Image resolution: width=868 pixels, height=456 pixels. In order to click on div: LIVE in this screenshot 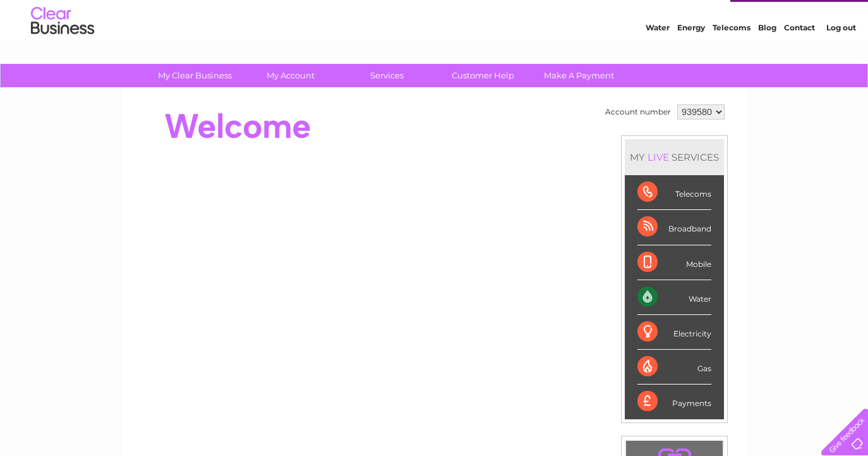, I will do `click(658, 157)`.